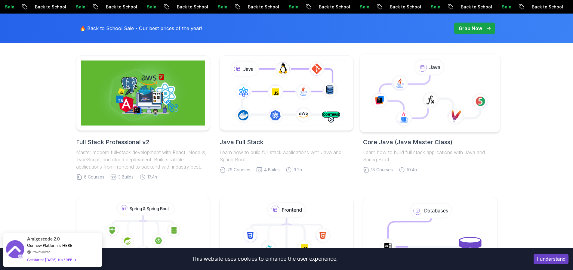  What do you see at coordinates (382, 170) in the screenshot?
I see `span: 18 Courses` at bounding box center [382, 170].